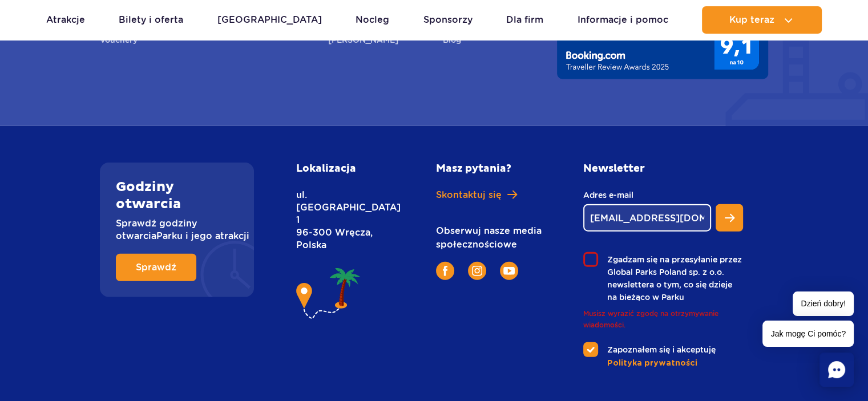 Image resolution: width=868 pixels, height=401 pixels. What do you see at coordinates (177, 230) in the screenshot?
I see `p: Sprawdź godziny otwarcia Parku i jego atrakcji` at bounding box center [177, 230].